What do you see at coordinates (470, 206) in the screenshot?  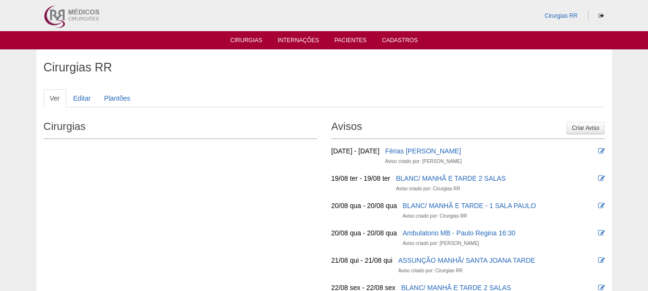 I see `a: BLANC/ MANHÃ E TARDE - 1 SALA PAULO` at bounding box center [470, 206].